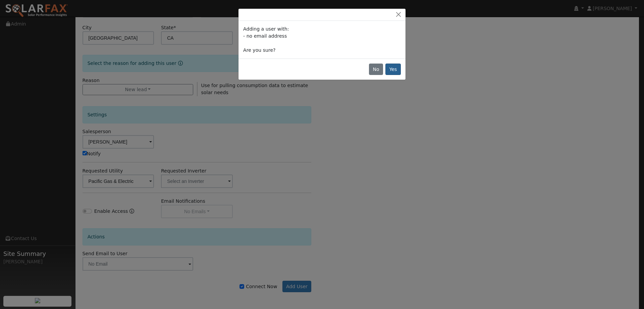 The image size is (644, 309). What do you see at coordinates (260, 50) in the screenshot?
I see `span: Are you sure?` at bounding box center [260, 50].